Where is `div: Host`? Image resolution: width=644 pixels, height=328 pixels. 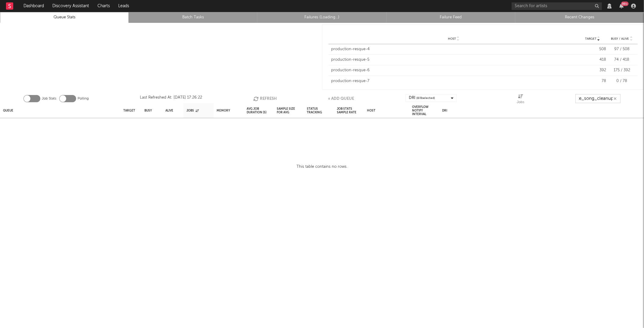 div: Host is located at coordinates (371, 110).